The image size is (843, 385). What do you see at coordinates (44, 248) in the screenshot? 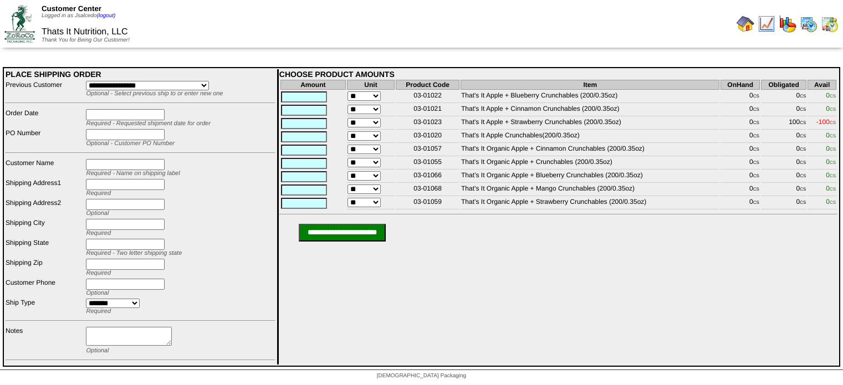
I see `td: Shipping State` at bounding box center [44, 248].